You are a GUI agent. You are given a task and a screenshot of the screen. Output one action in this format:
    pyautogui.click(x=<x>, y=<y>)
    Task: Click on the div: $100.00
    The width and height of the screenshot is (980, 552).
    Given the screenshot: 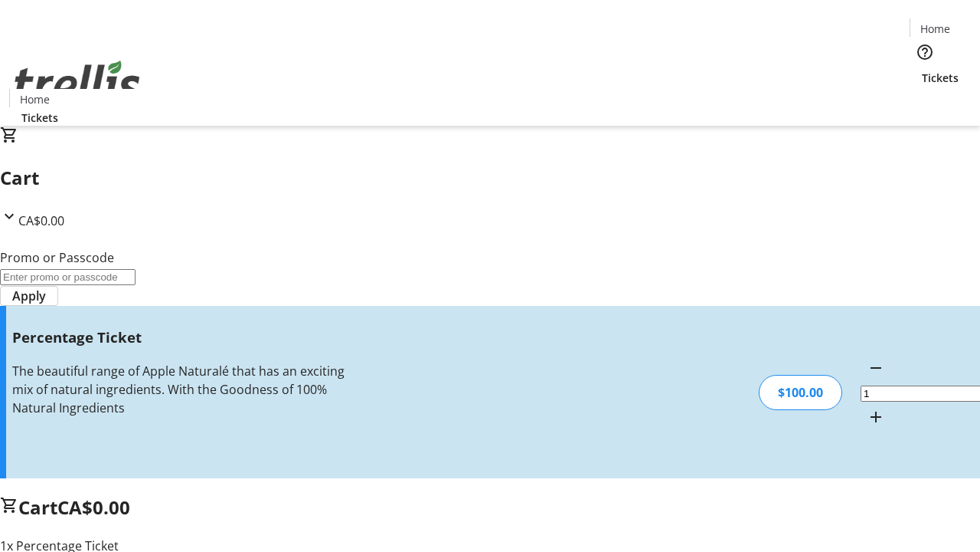 What is the action you would take?
    pyautogui.click(x=801, y=392)
    